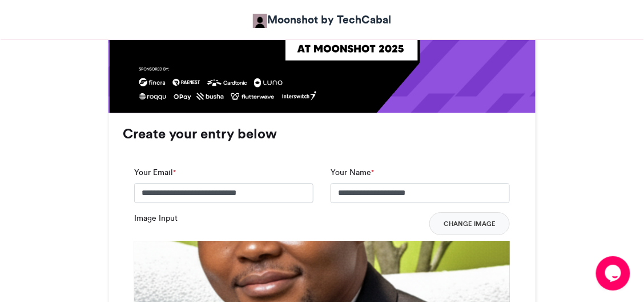  Describe the element at coordinates (322, 134) in the screenshot. I see `h3: Create your entry below` at that location.